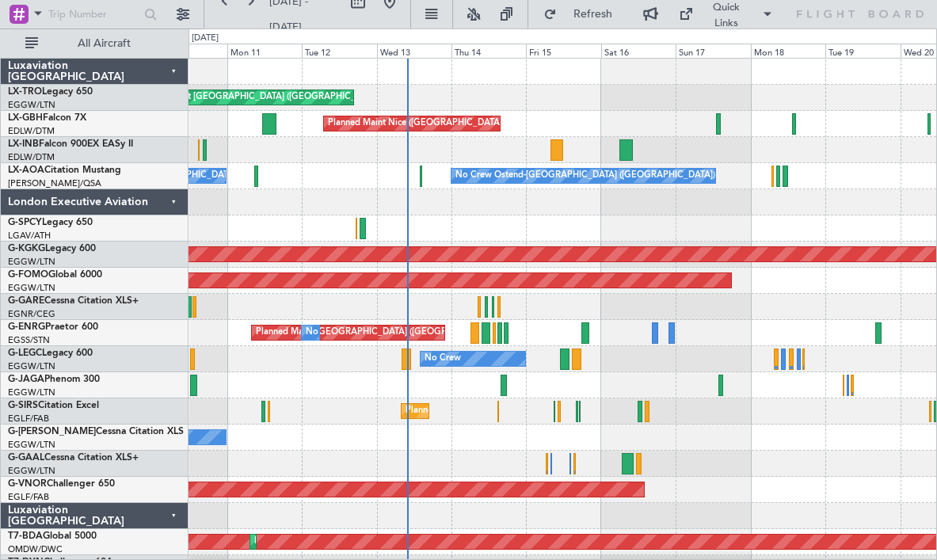 This screenshot has height=560, width=937. What do you see at coordinates (47, 118) in the screenshot?
I see `a: LX-GBHFalcon 7X` at bounding box center [47, 118].